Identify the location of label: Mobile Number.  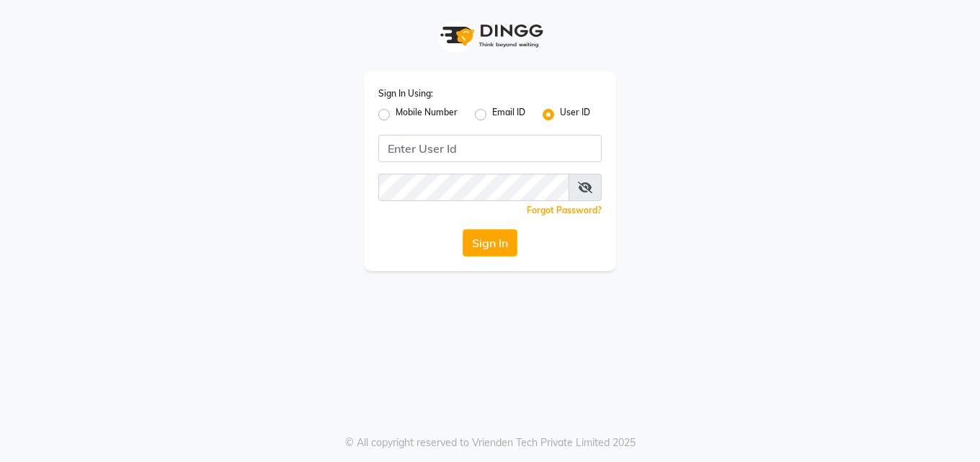
(427, 115).